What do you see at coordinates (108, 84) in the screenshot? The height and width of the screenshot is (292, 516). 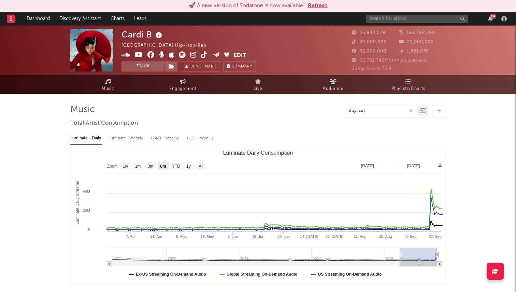 I see `a: Music` at bounding box center [108, 84].